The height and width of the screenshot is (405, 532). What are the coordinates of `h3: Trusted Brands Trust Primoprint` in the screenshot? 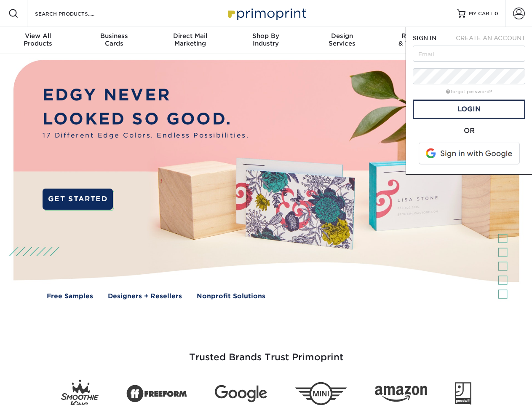 It's located at (266, 352).